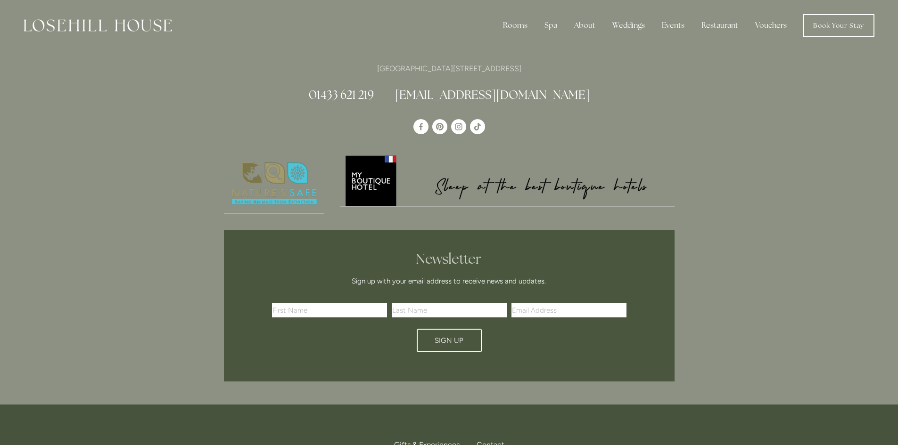  Describe the element at coordinates (584, 25) in the screenshot. I see `div: About` at that location.